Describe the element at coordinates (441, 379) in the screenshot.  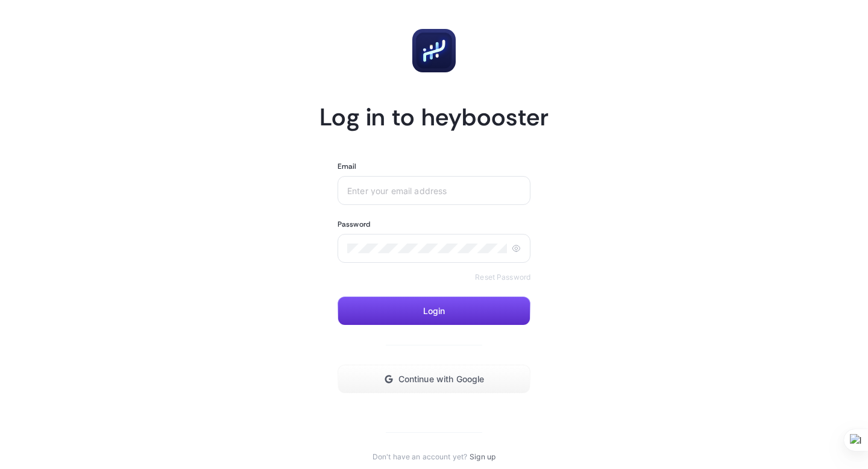
I see `span: Continue with Google` at that location.